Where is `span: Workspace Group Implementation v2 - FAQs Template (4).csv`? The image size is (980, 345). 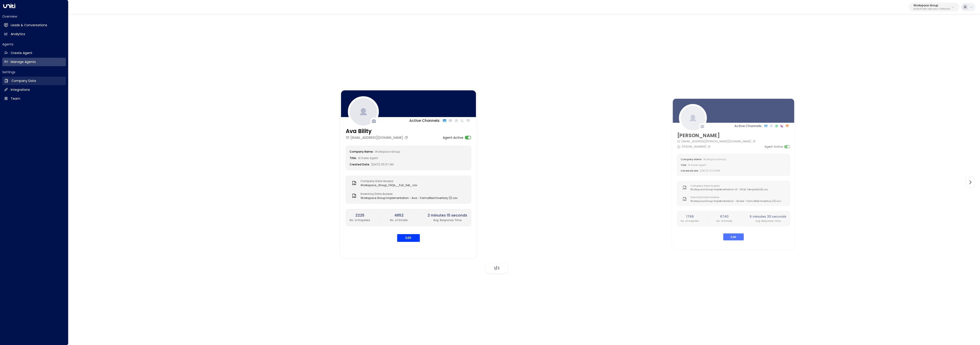
span: Workspace Group Implementation v2 - FAQs Template (4).csv is located at coordinates (729, 189).